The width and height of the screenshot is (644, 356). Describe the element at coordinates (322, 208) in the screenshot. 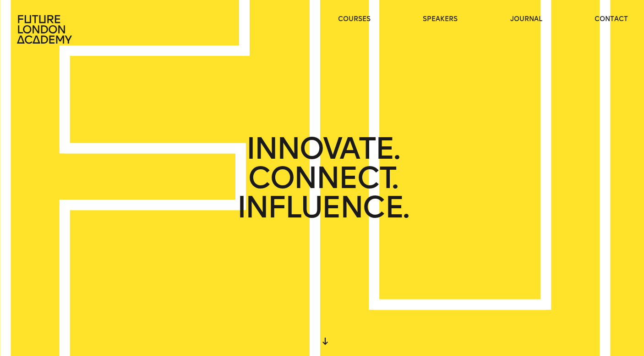

I see `span: INFLUENCE.` at that location.